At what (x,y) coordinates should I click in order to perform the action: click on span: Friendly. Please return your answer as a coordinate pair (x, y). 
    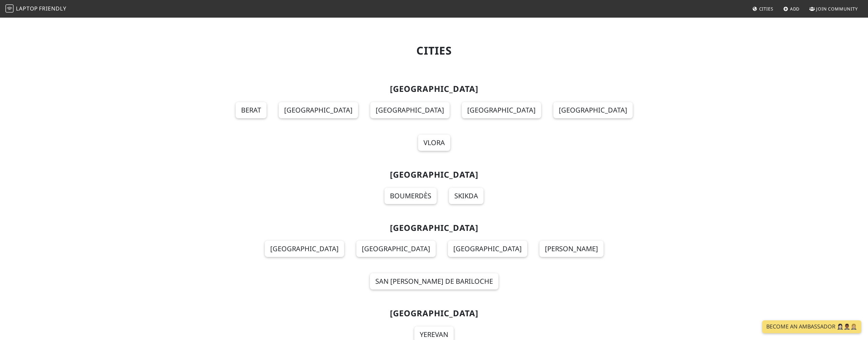
    Looking at the image, I should click on (53, 9).